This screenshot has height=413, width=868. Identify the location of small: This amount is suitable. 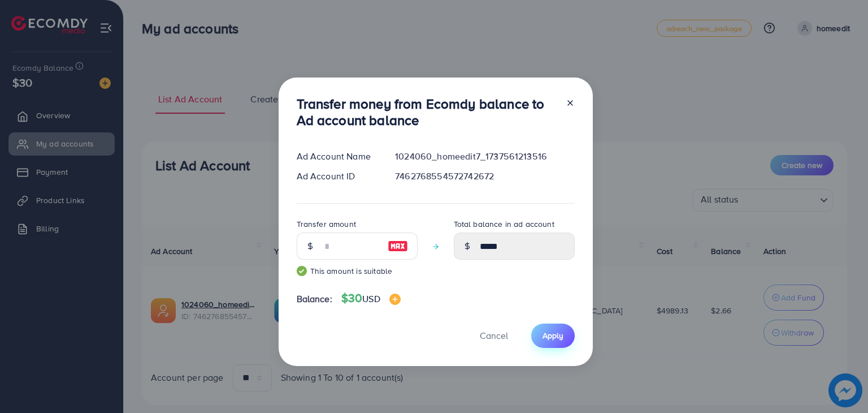
(357, 271).